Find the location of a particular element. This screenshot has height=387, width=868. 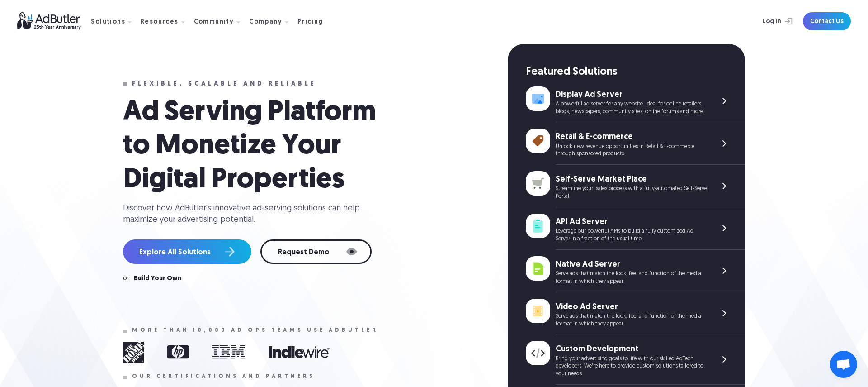

div: Self-Serve Market Place is located at coordinates (631, 179).